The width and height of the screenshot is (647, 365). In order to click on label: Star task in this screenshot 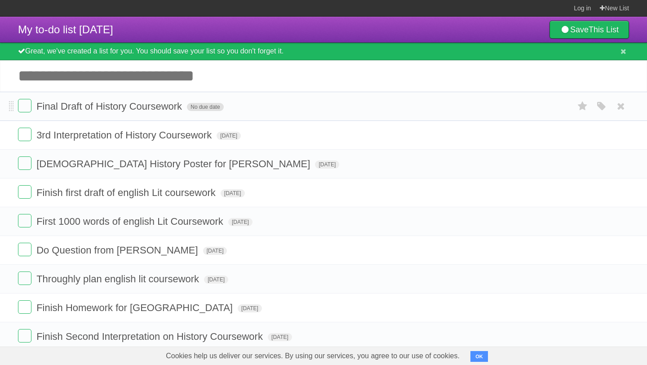, I will do `click(583, 106)`.